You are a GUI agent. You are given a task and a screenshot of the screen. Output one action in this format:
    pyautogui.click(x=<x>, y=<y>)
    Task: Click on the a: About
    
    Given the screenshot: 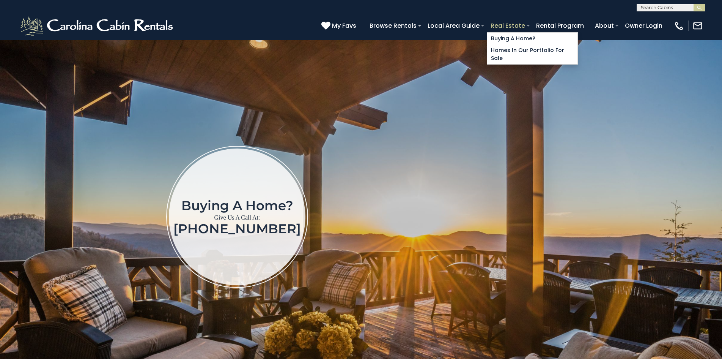 What is the action you would take?
    pyautogui.click(x=605, y=25)
    